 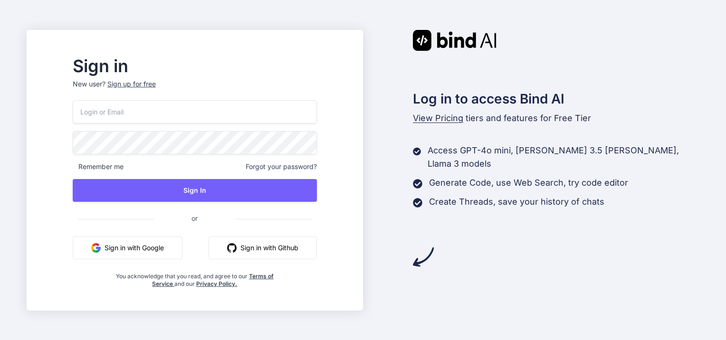 I want to click on input: Login or Email, so click(x=195, y=112).